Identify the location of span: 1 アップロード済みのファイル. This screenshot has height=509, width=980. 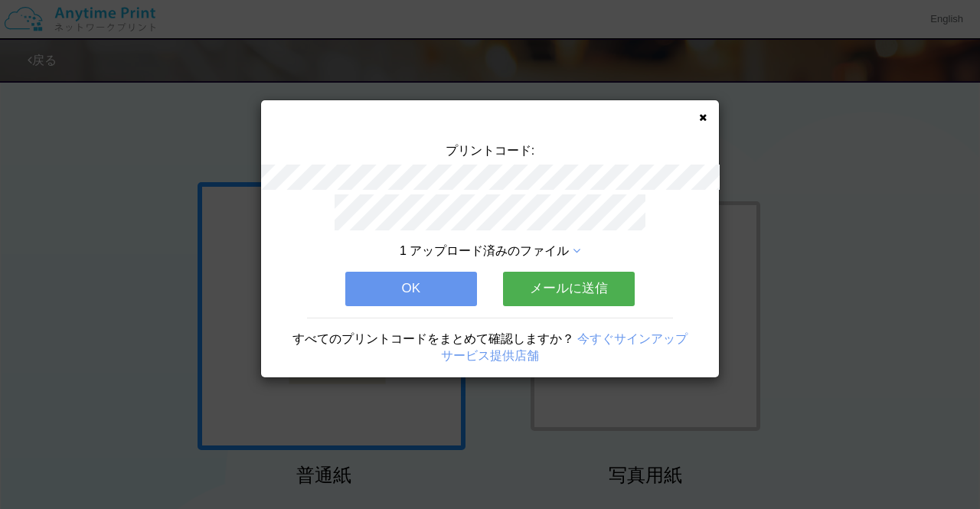
(484, 250).